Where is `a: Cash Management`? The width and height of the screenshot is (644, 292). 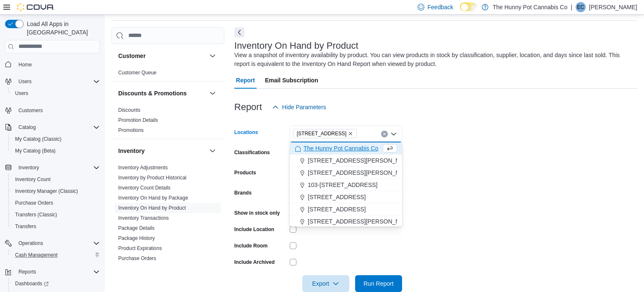 a: Cash Management is located at coordinates (36, 255).